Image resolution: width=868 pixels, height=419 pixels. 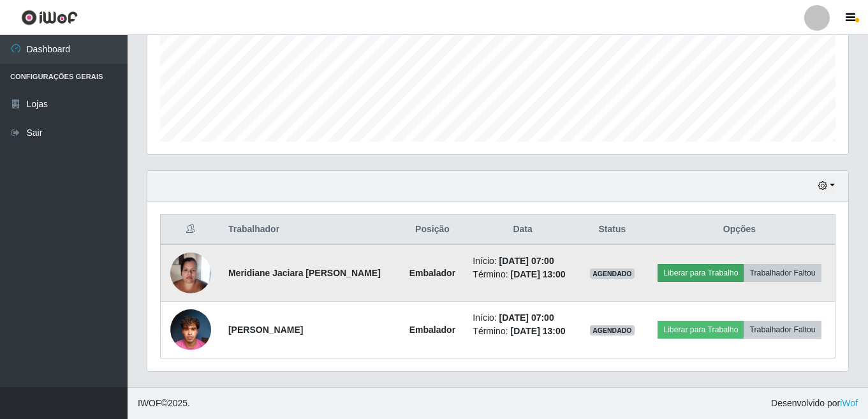 What do you see at coordinates (432, 230) in the screenshot?
I see `th: Posição` at bounding box center [432, 230].